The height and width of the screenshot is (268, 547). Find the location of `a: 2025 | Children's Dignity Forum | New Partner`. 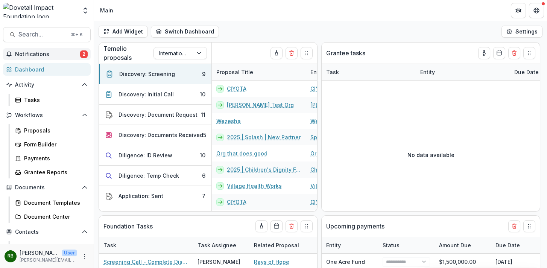

a: 2025 | Children's Dignity Forum | New Partner is located at coordinates (264, 169).